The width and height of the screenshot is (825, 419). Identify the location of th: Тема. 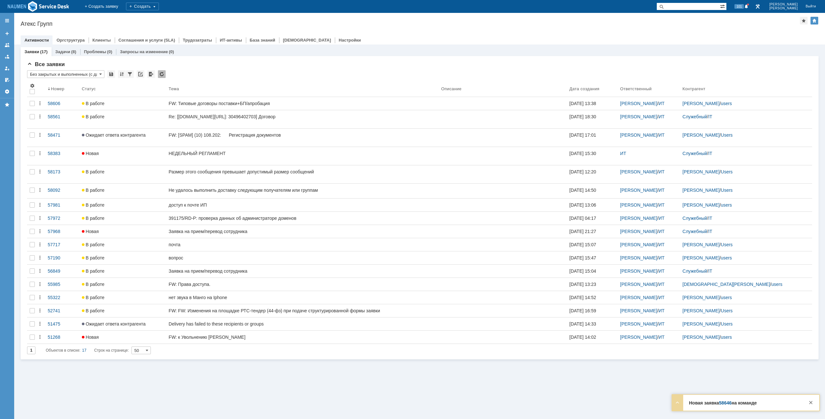
(302, 89).